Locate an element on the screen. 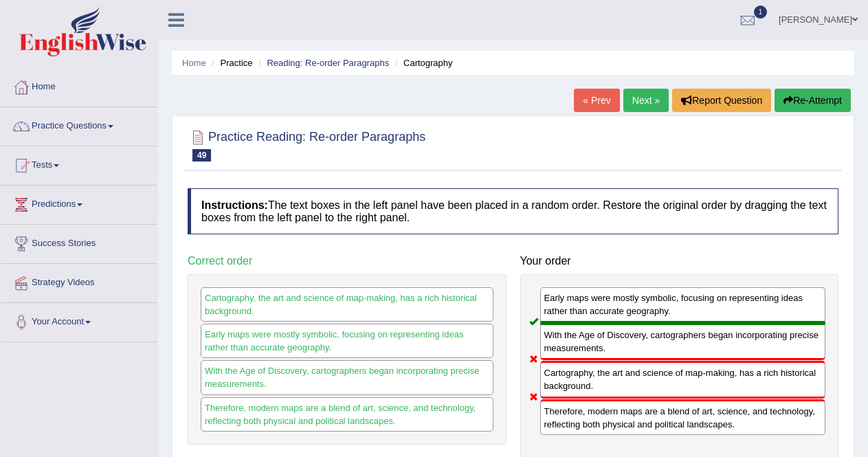 This screenshot has width=868, height=457. a: Predictions is located at coordinates (79, 203).